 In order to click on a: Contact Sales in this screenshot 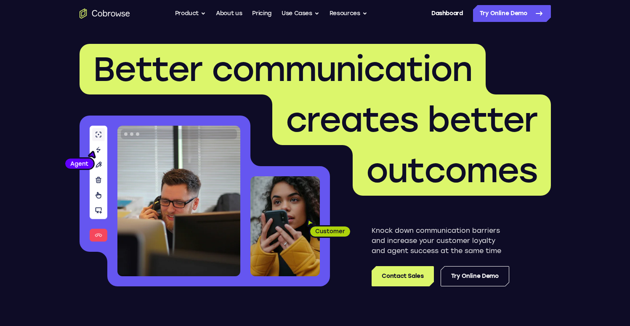, I will do `click(403, 276)`.